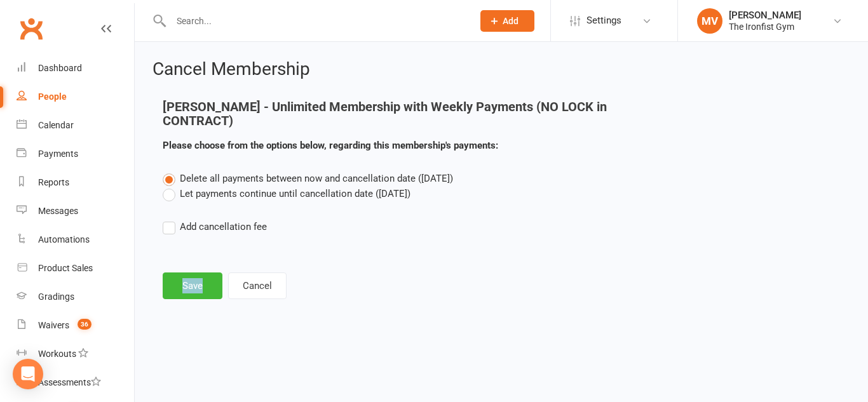 The width and height of the screenshot is (868, 402). What do you see at coordinates (75, 211) in the screenshot?
I see `a: Messages` at bounding box center [75, 211].